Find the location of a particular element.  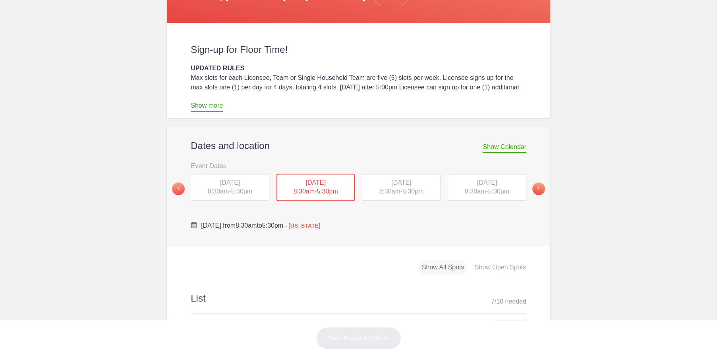

h2: Sign-up for Floor Time! is located at coordinates (358, 50).